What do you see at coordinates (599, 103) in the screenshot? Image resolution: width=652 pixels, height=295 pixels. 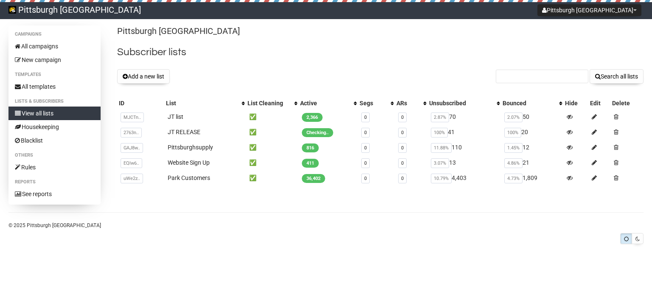 I see `th: Edit: No sort applied, sorting is disabled` at bounding box center [599, 103].